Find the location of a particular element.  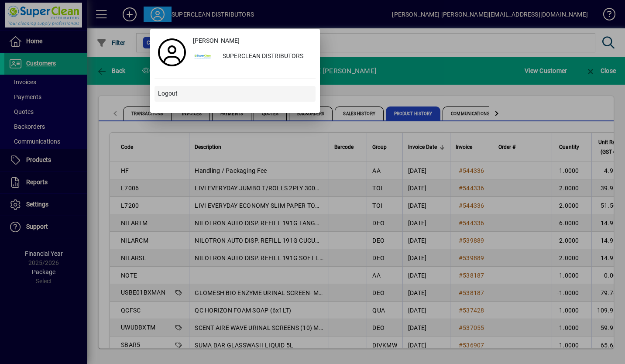

button: SUPERCLEAN DISTRIBUTORS is located at coordinates (252, 57).